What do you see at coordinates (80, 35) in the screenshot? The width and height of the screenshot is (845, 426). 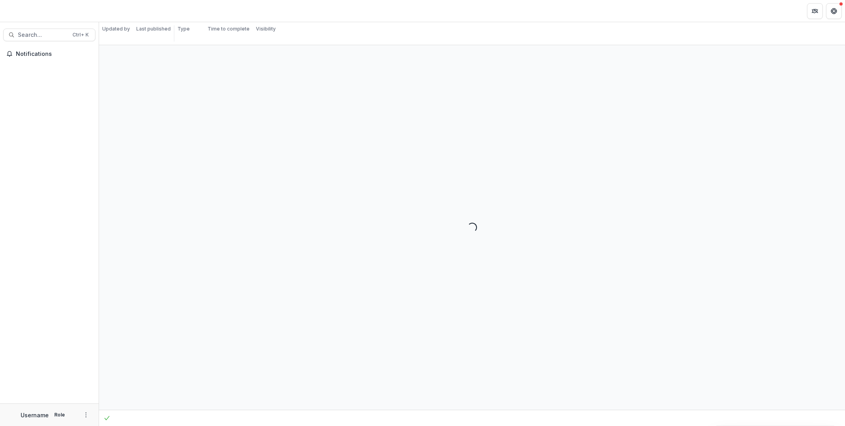 I see `div: Ctrl + K` at bounding box center [80, 35].